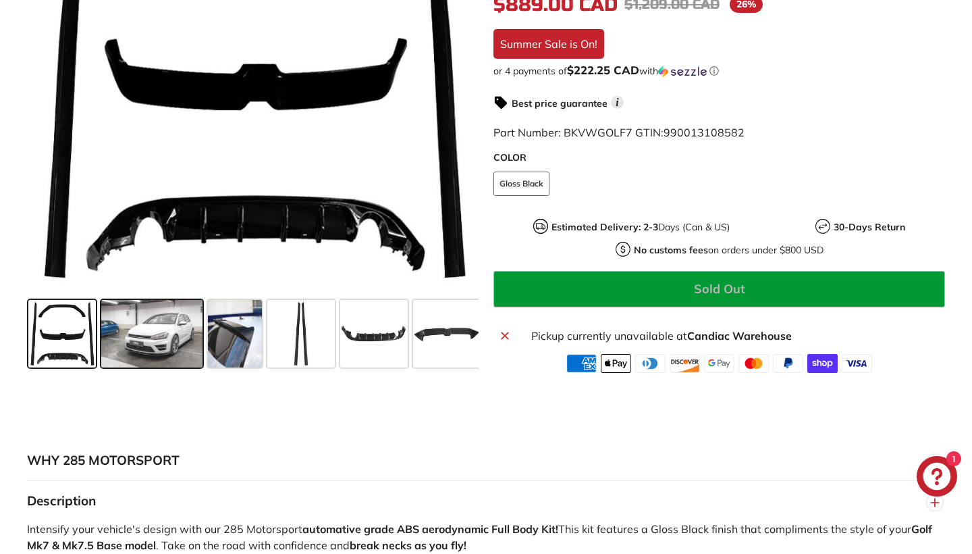 This screenshot has width=972, height=554. I want to click on img: google_pay, so click(719, 363).